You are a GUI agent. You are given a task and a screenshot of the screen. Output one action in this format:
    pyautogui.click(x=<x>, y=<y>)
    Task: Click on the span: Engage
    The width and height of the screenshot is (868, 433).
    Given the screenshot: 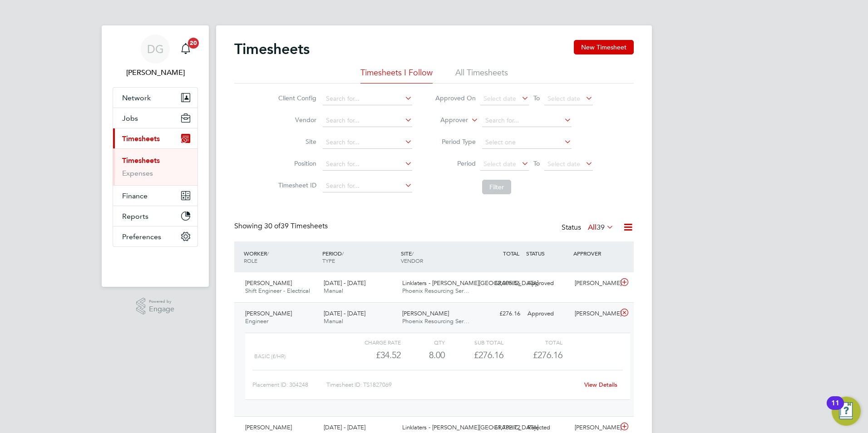 What is the action you would take?
    pyautogui.click(x=162, y=309)
    